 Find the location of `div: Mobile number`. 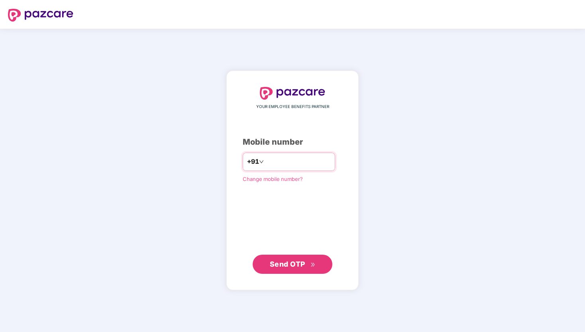

div: Mobile number is located at coordinates (293, 142).